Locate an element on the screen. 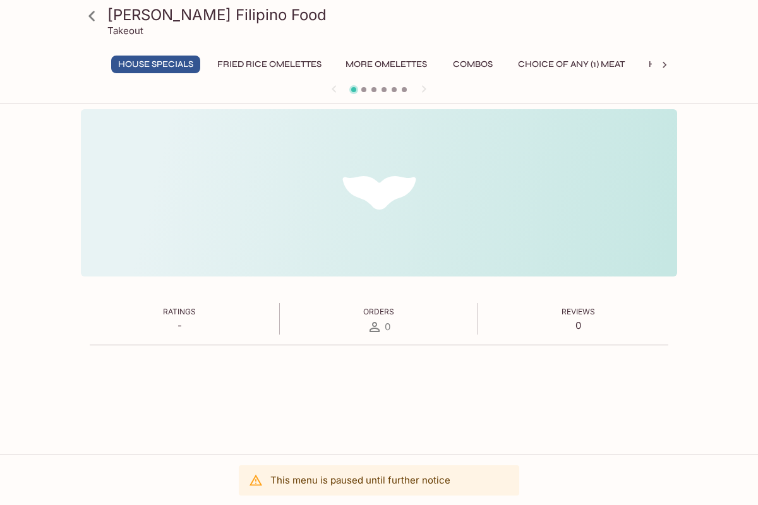  button: Combos is located at coordinates (472, 64).